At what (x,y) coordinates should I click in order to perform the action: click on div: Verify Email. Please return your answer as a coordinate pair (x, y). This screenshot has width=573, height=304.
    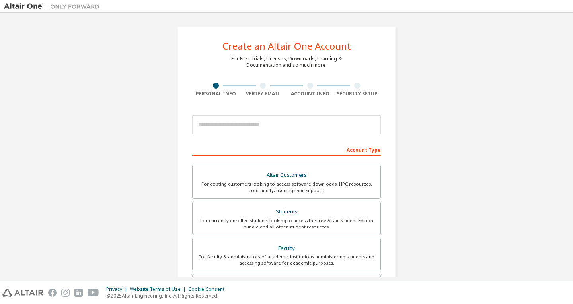
    Looking at the image, I should click on (263, 94).